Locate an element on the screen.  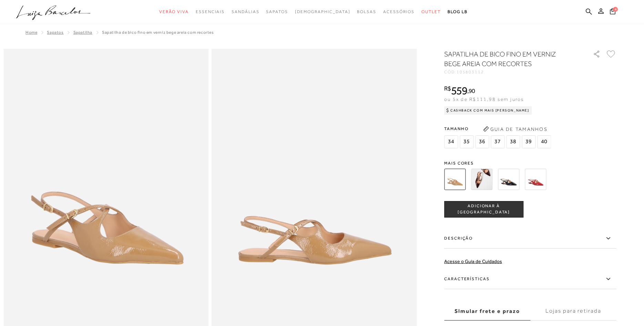
a: Home is located at coordinates (32, 32).